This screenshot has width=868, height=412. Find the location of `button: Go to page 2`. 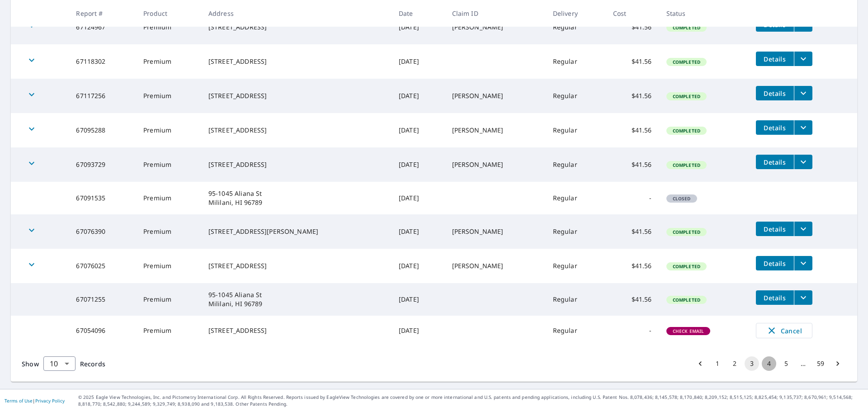

button: Go to page 2 is located at coordinates (734, 363).